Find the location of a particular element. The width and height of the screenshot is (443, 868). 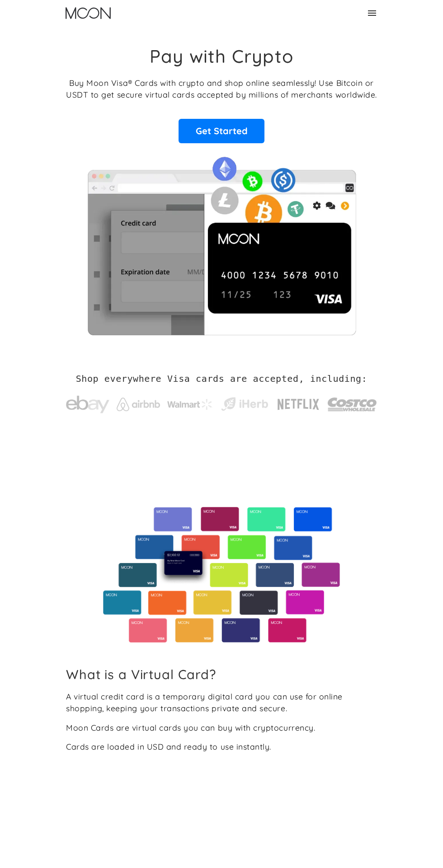

a: home is located at coordinates (88, 13).